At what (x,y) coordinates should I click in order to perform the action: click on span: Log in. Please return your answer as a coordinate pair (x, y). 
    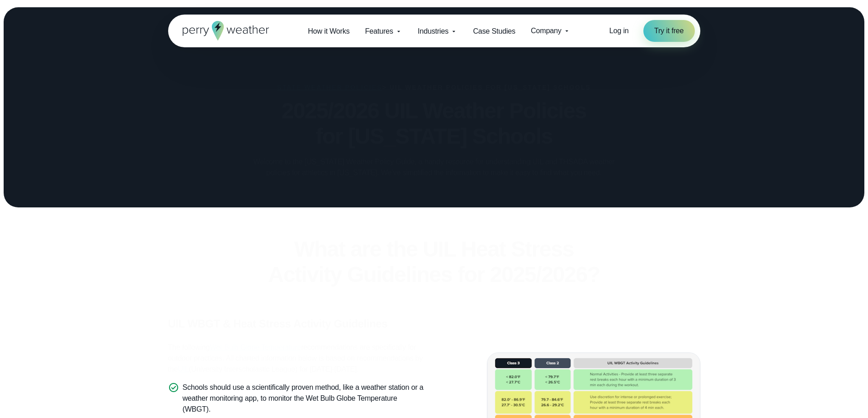
    Looking at the image, I should click on (619, 30).